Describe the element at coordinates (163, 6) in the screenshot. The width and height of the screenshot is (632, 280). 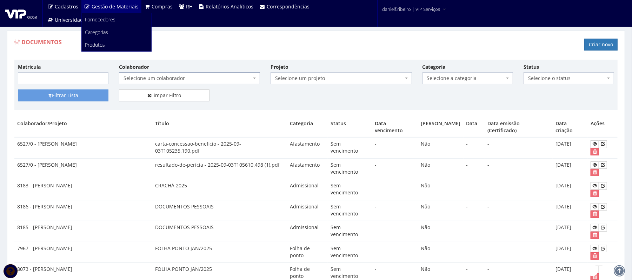
I see `span: Compras` at that location.